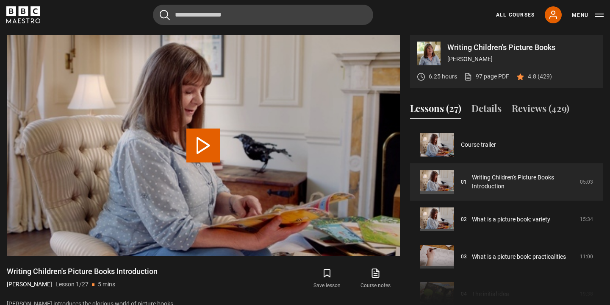 The width and height of the screenshot is (610, 305). I want to click on svg: BBC Maestro, so click(23, 15).